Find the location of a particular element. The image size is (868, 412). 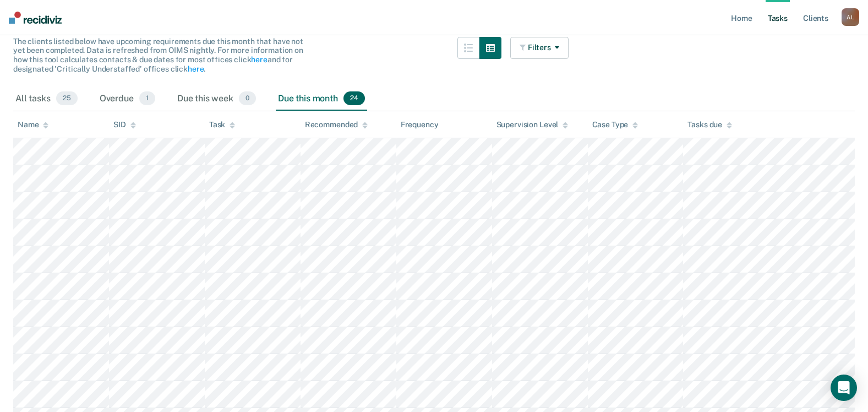

div: Case Type is located at coordinates (616, 125).